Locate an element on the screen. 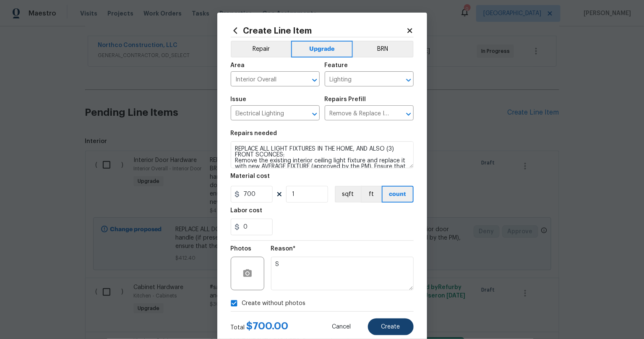 The image size is (644, 339). h5: Material cost is located at coordinates (250, 176).